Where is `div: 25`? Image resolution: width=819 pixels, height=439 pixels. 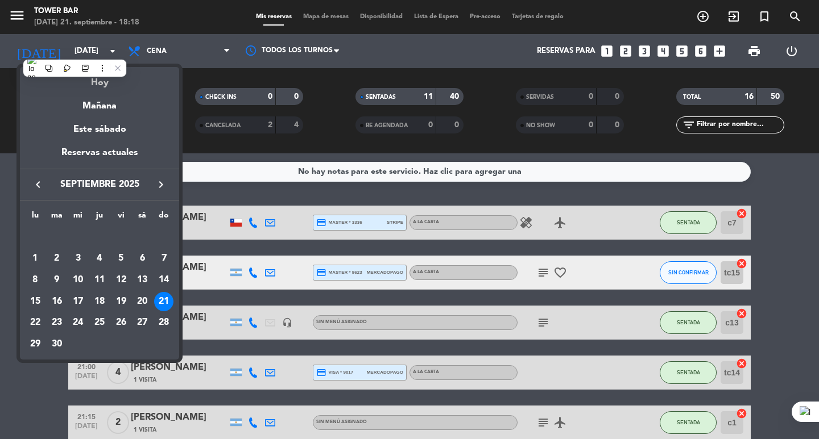
div: 25 is located at coordinates (99, 323).